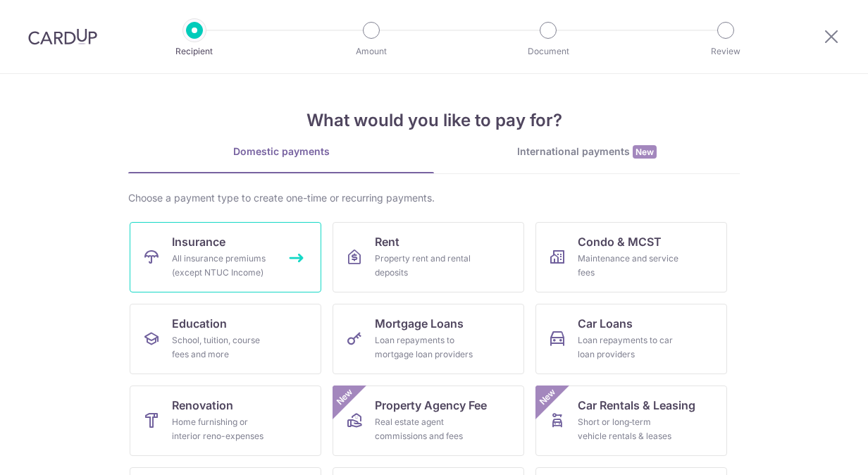 Image resolution: width=868 pixels, height=475 pixels. What do you see at coordinates (434, 120) in the screenshot?
I see `h4: What would you like to pay for?` at bounding box center [434, 120].